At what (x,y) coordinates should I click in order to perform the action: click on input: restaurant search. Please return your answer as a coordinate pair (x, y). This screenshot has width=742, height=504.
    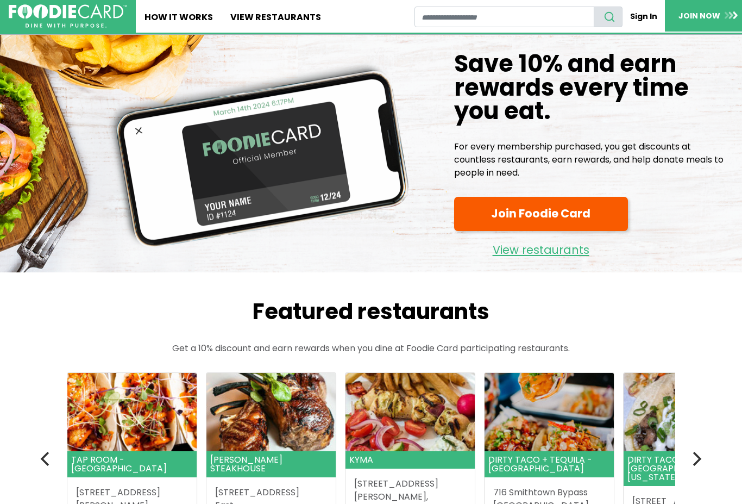
    Looking at the image, I should click on (504, 17).